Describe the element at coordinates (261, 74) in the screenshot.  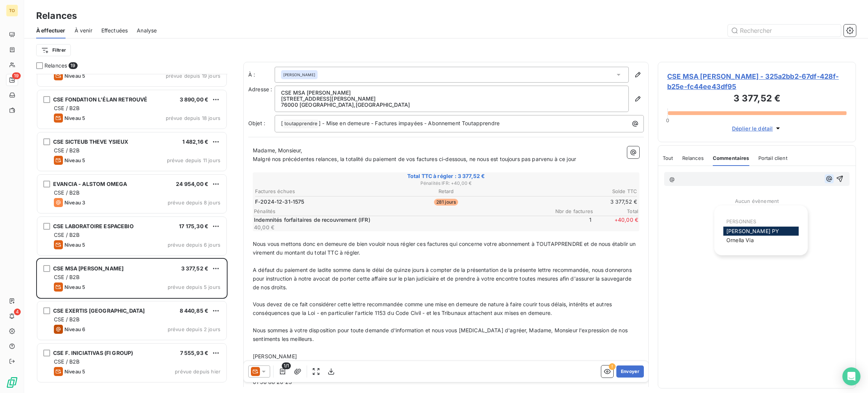
I see `label: À :` at that location.